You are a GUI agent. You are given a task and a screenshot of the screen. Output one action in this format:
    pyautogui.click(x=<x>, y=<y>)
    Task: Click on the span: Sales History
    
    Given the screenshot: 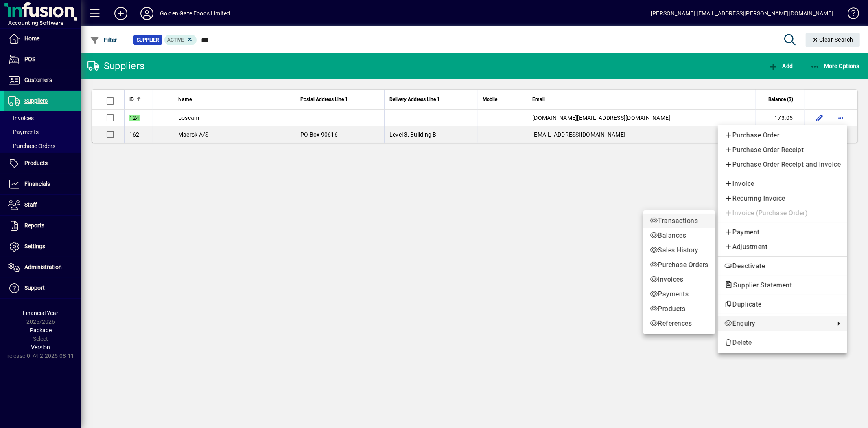 What is the action you would take?
    pyautogui.click(x=679, y=250)
    